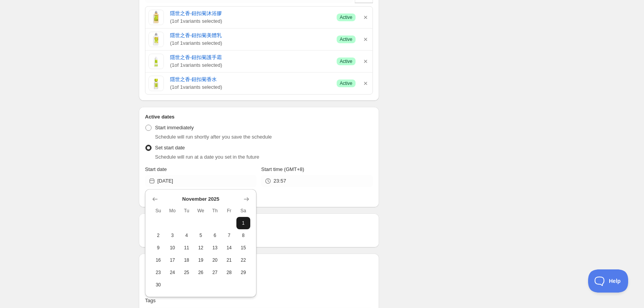 This screenshot has width=644, height=308. What do you see at coordinates (214, 137) in the screenshot?
I see `span: Schedule will run shortly after you save the schedule` at bounding box center [214, 137].